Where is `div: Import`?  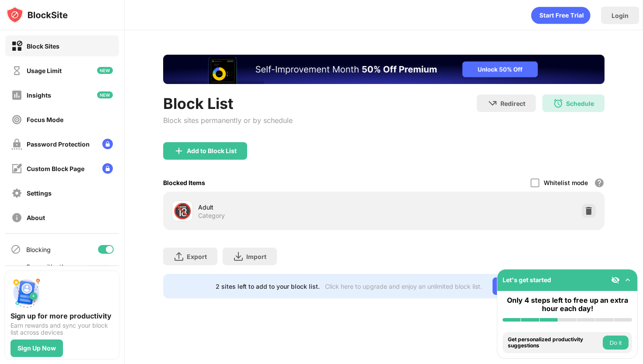
div: Import is located at coordinates (256, 256).